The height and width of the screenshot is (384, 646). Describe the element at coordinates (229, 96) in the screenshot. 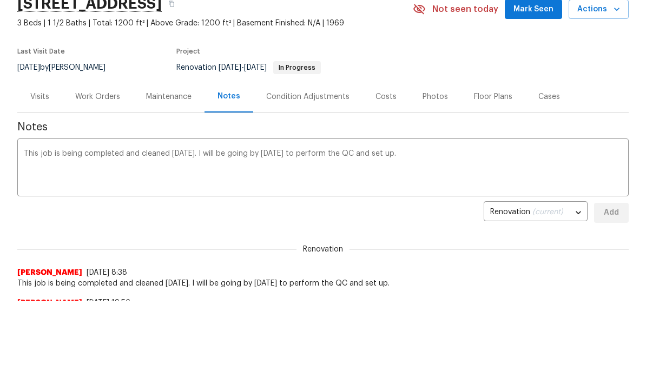

I see `div: Notes` at that location.